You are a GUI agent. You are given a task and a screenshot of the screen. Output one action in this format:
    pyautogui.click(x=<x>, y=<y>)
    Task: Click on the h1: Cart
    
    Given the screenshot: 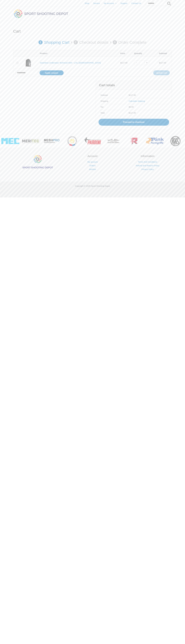 What is the action you would take?
    pyautogui.click(x=92, y=31)
    